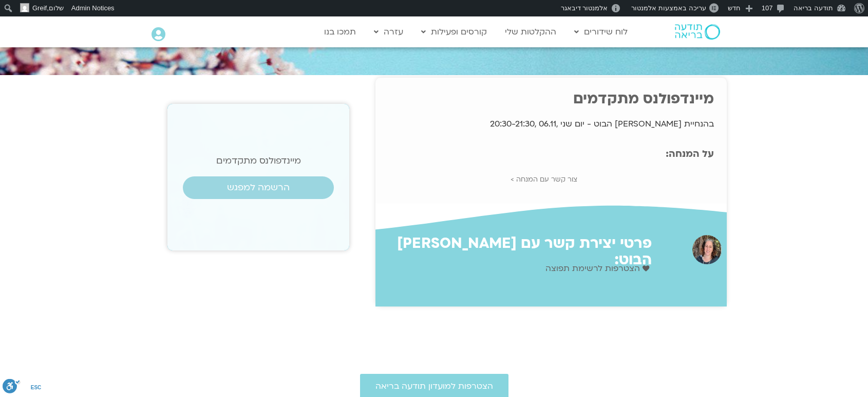  What do you see at coordinates (259, 161) in the screenshot?
I see `h2: מיינדפולנס מתקדמים` at bounding box center [259, 161].